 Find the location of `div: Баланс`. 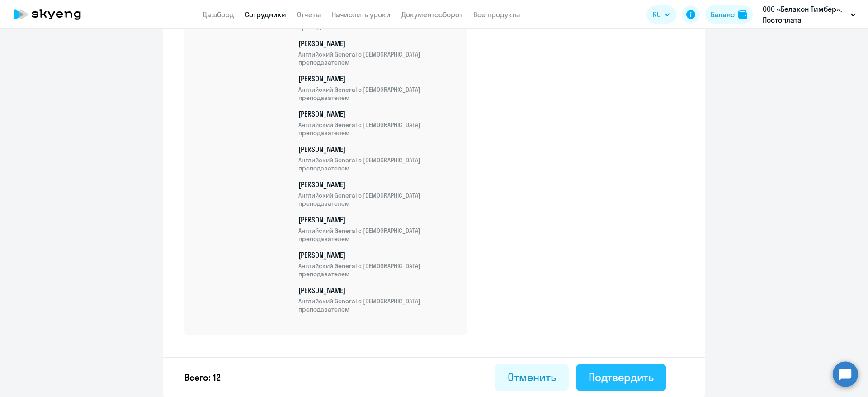

div: Баланс is located at coordinates (722, 15).